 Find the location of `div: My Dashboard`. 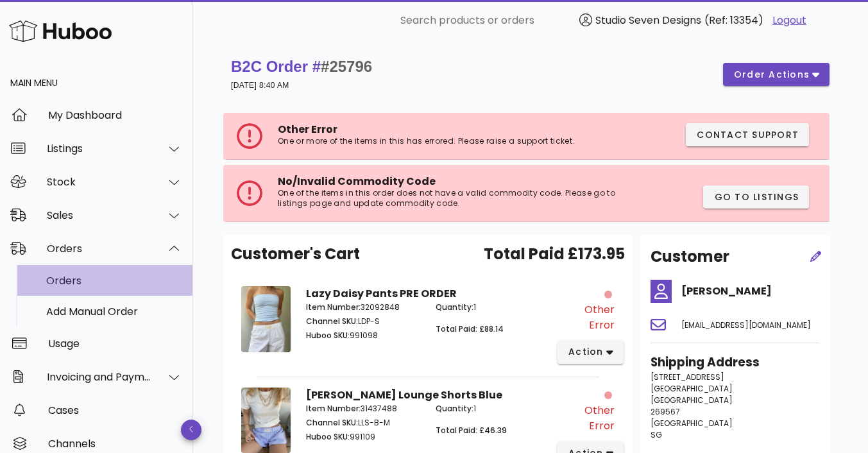

div: My Dashboard is located at coordinates (115, 115).